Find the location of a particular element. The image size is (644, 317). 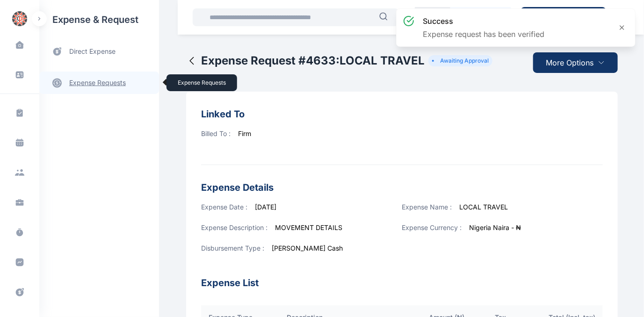

span: LOCAL TRAVEL is located at coordinates (484, 206).